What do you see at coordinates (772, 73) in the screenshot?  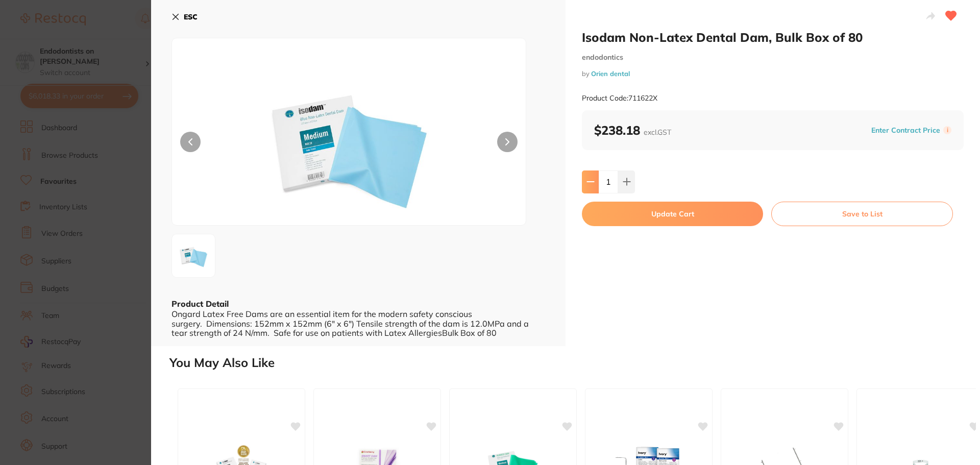 I see `small: by` at bounding box center [772, 73].